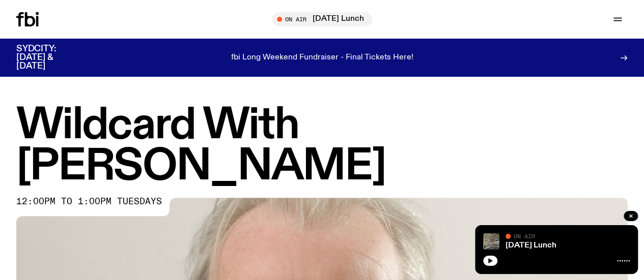  Describe the element at coordinates (89, 202) in the screenshot. I see `span: 12:00pm to 1:00pm tuesdays` at that location.